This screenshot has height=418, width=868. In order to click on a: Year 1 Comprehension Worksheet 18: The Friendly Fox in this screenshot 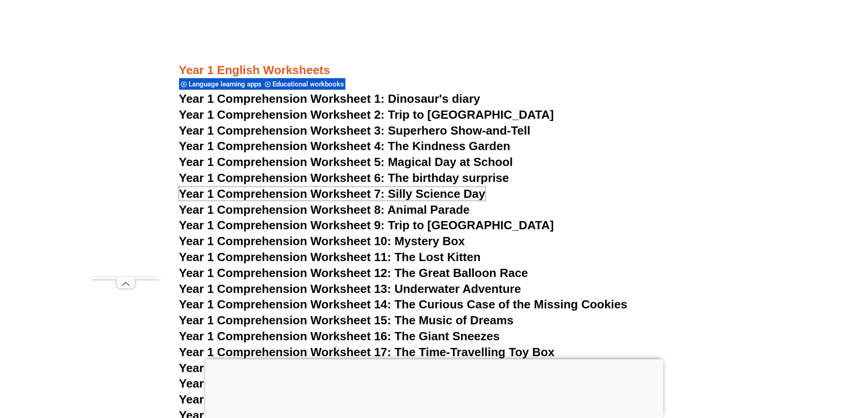, I will do `click(334, 368)`.